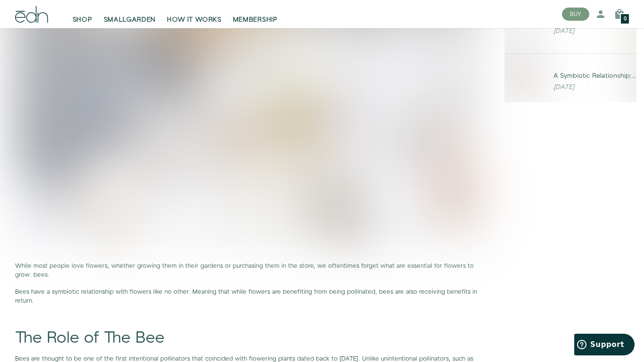 This screenshot has height=362, width=644. What do you see at coordinates (576, 14) in the screenshot?
I see `button: BUY` at bounding box center [576, 14].